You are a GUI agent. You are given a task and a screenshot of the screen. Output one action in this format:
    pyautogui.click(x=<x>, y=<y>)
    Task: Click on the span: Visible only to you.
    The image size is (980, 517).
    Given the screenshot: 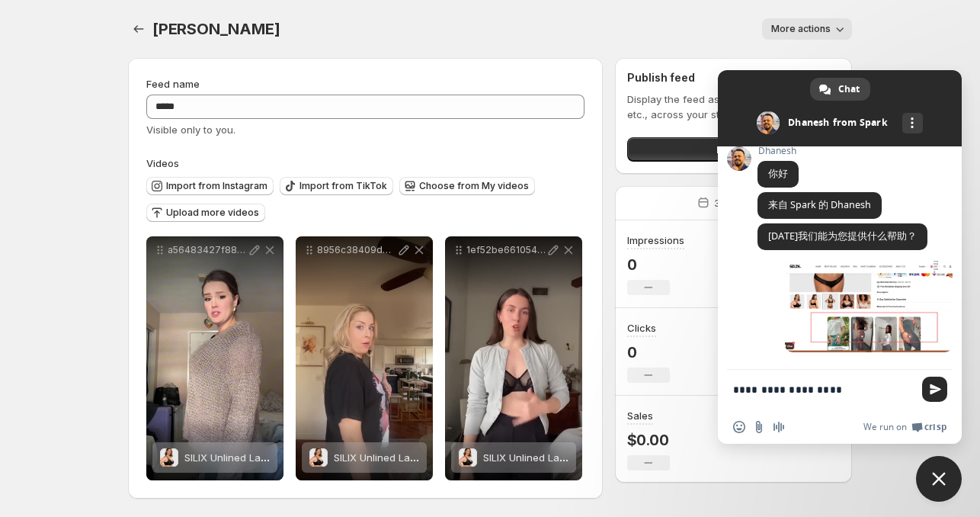 What is the action you would take?
    pyautogui.click(x=190, y=129)
    